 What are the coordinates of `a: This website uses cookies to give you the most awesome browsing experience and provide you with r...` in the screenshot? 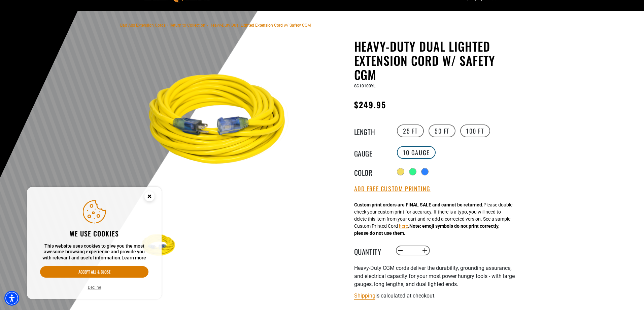 It's located at (133, 258).